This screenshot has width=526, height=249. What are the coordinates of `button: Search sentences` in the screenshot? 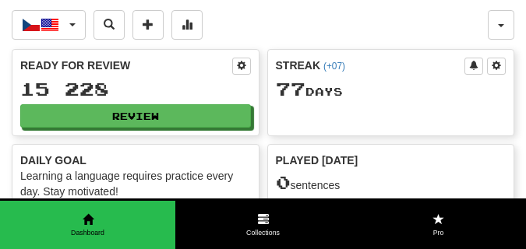 It's located at (109, 25).